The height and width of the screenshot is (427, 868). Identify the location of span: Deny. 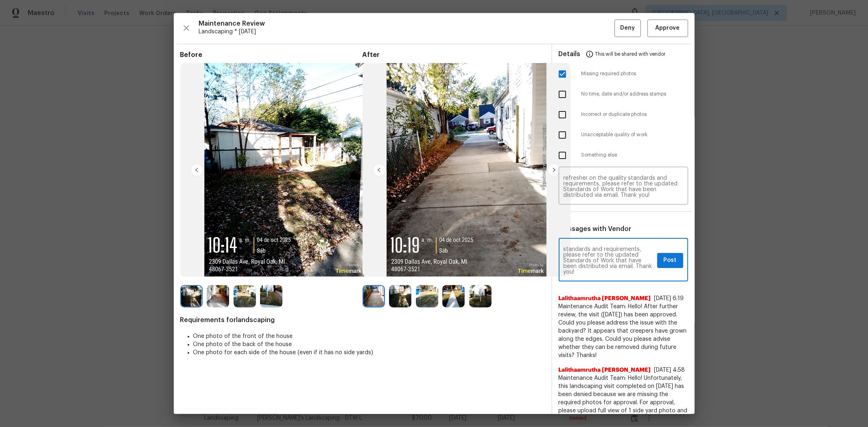
(628, 28).